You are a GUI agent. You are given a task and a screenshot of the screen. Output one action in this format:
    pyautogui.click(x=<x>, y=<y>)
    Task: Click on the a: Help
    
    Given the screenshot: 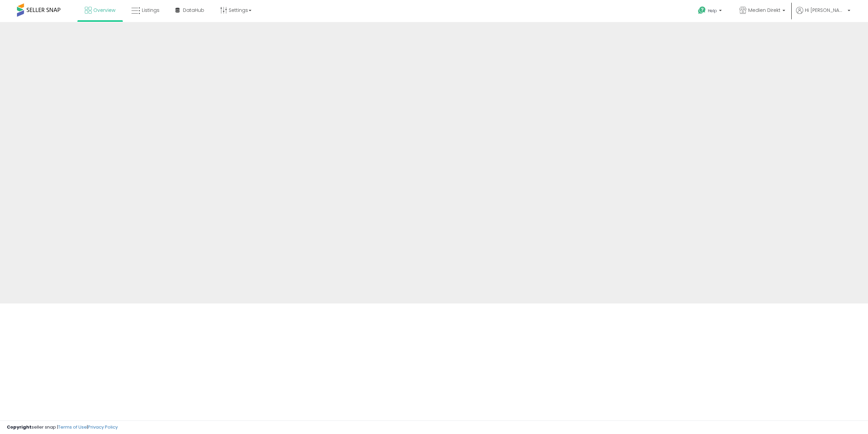 What is the action you would take?
    pyautogui.click(x=710, y=11)
    